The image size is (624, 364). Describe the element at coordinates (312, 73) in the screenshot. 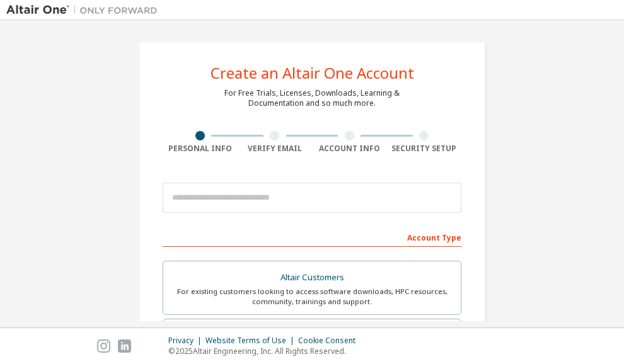

I see `div: Create an Altair One Account` at that location.